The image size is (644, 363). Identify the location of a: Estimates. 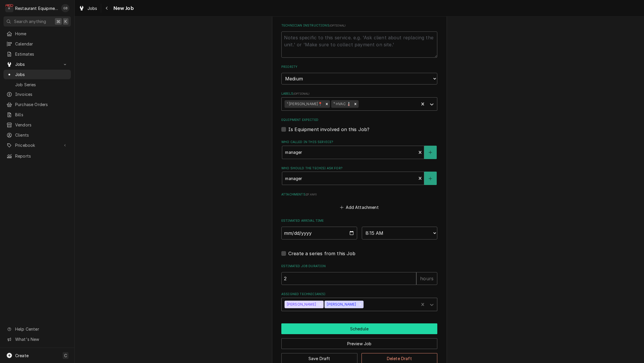
(37, 54).